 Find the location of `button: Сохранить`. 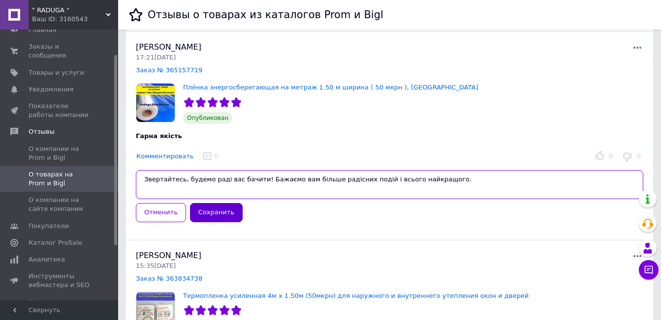

button: Сохранить is located at coordinates (216, 213).